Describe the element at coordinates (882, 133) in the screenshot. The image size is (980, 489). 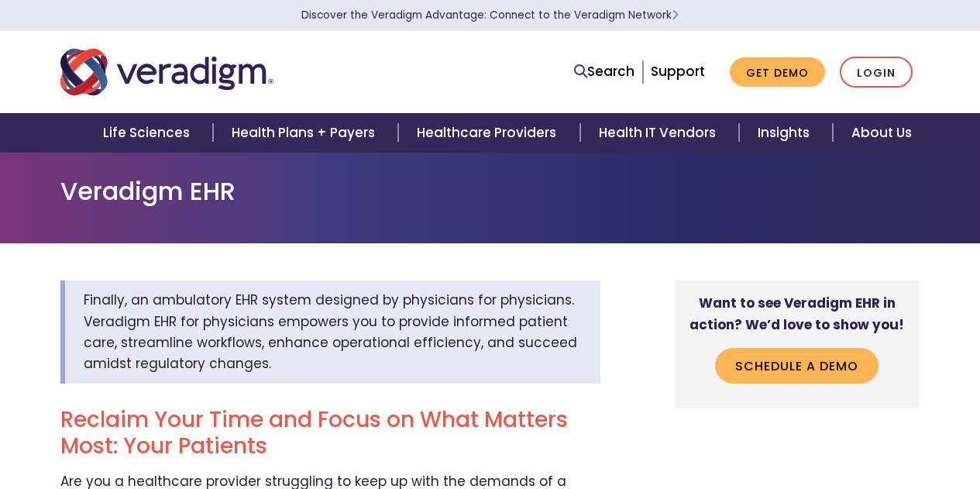
I see `a: About Us` at that location.